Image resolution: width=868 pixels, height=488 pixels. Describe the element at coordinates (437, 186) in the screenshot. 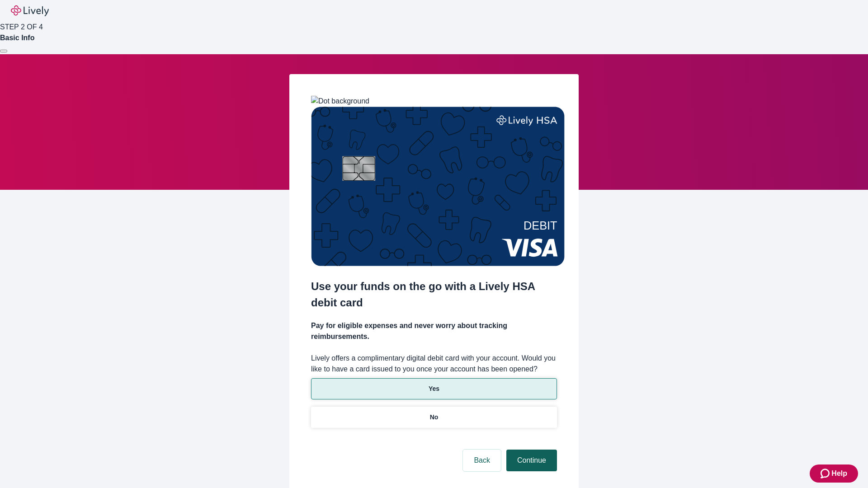

I see `img: Debit card` at that location.